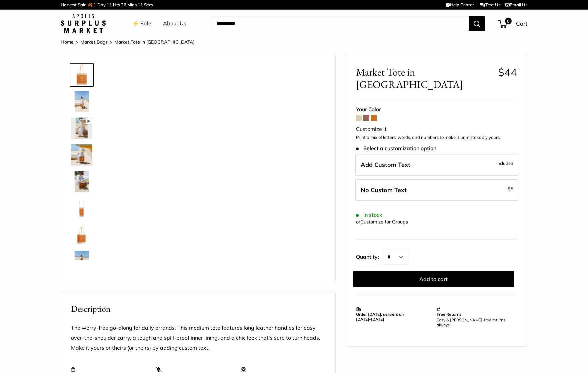 The image size is (588, 373). What do you see at coordinates (516, 4) in the screenshot?
I see `a: Email Us` at bounding box center [516, 4].